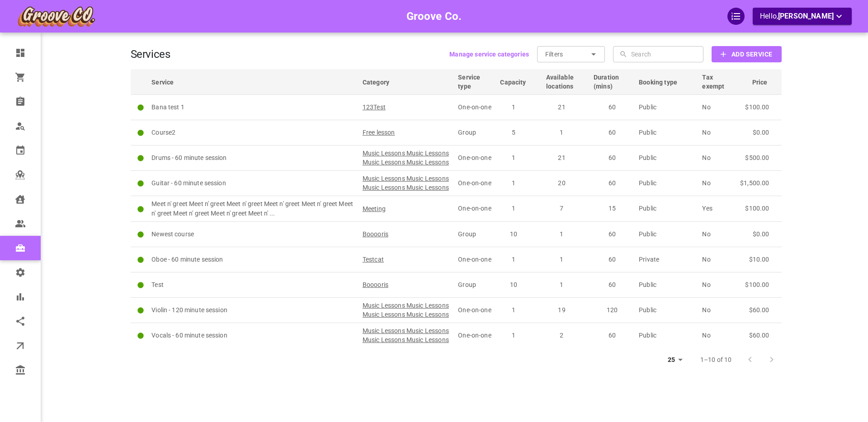 Image resolution: width=868 pixels, height=422 pixels. What do you see at coordinates (168, 82) in the screenshot?
I see `span: Service` at bounding box center [168, 82].